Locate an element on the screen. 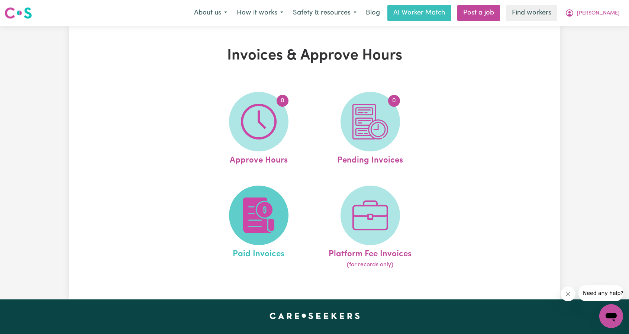 Image resolution: width=629 pixels, height=334 pixels. h1: Invoices & Approve Hours is located at coordinates (315, 56).